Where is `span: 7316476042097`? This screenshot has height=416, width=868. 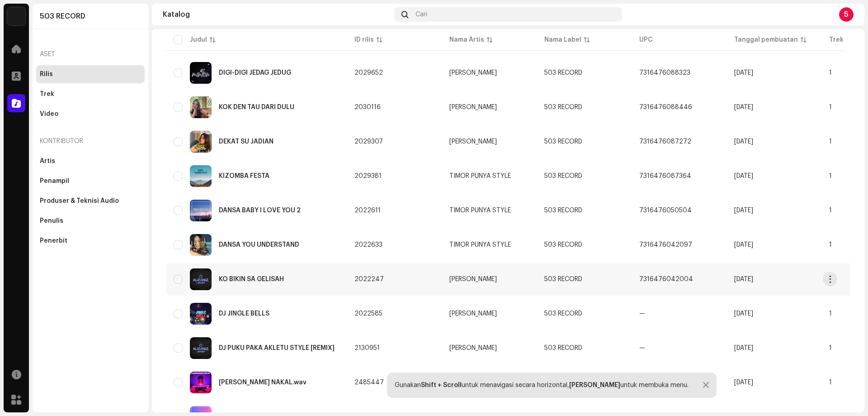 span: 7316476042097 is located at coordinates (666, 244).